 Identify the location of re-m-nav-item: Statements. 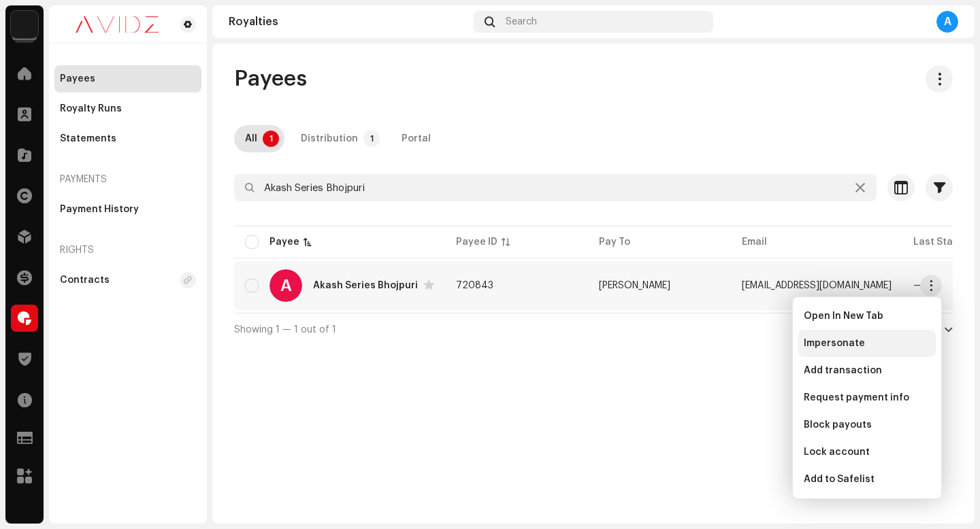
(128, 139).